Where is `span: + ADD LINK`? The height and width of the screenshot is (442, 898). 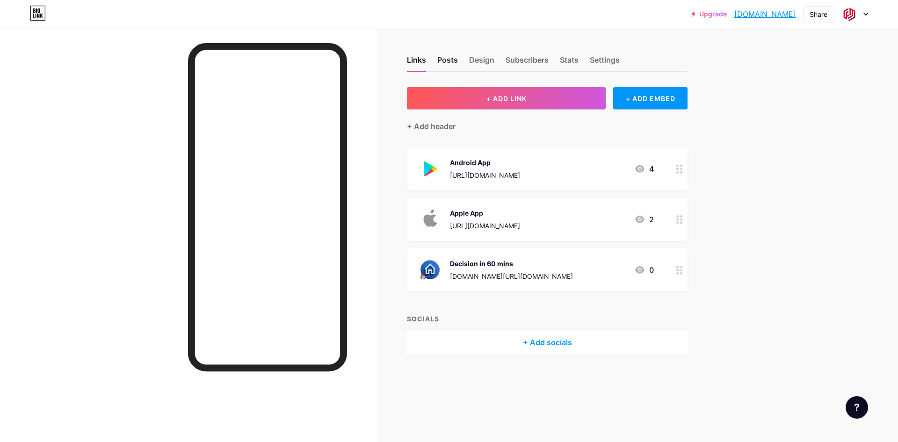
span: + ADD LINK is located at coordinates (507, 98).